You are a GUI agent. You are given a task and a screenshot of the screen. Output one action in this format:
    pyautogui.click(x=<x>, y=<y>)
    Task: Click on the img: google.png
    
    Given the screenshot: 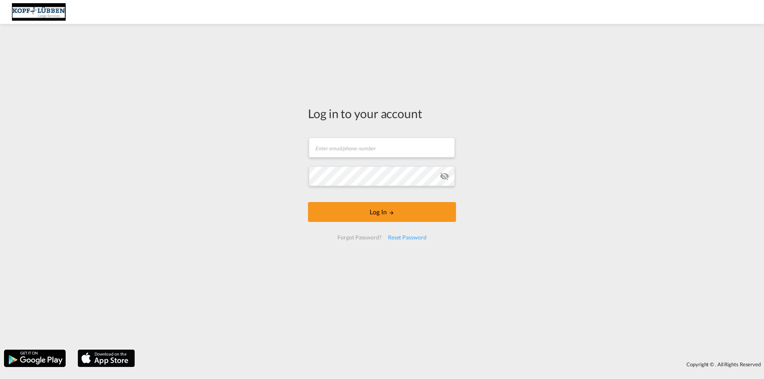 What is the action you would take?
    pyautogui.click(x=35, y=359)
    